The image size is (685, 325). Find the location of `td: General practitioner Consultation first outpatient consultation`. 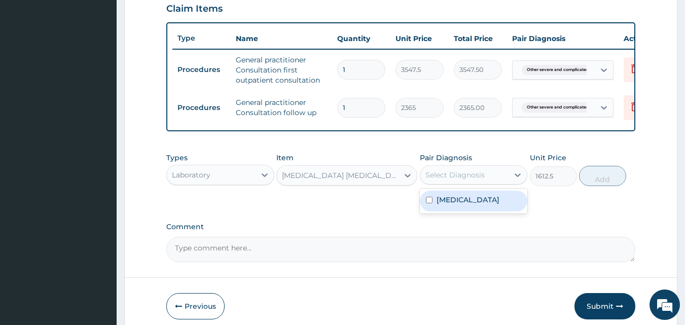

td: General practitioner Consultation first outpatient consultation is located at coordinates (281, 70).